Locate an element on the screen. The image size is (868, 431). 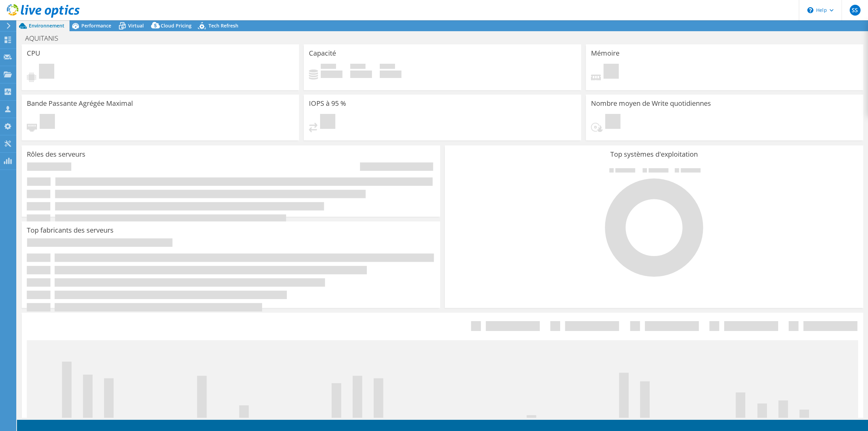
span: Total is located at coordinates (387, 67).